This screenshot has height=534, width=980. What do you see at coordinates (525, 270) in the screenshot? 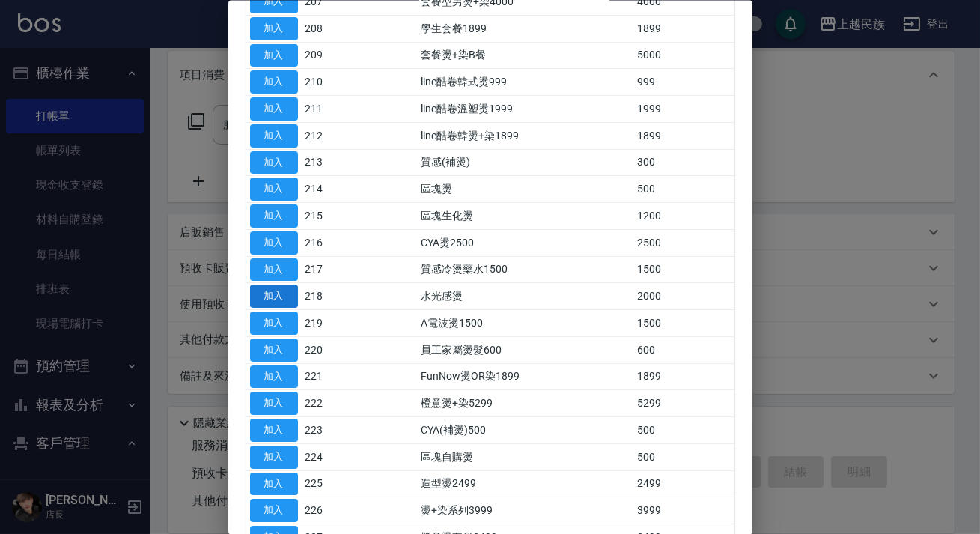
I see `td: 質感冷燙藥水1500` at bounding box center [525, 270].